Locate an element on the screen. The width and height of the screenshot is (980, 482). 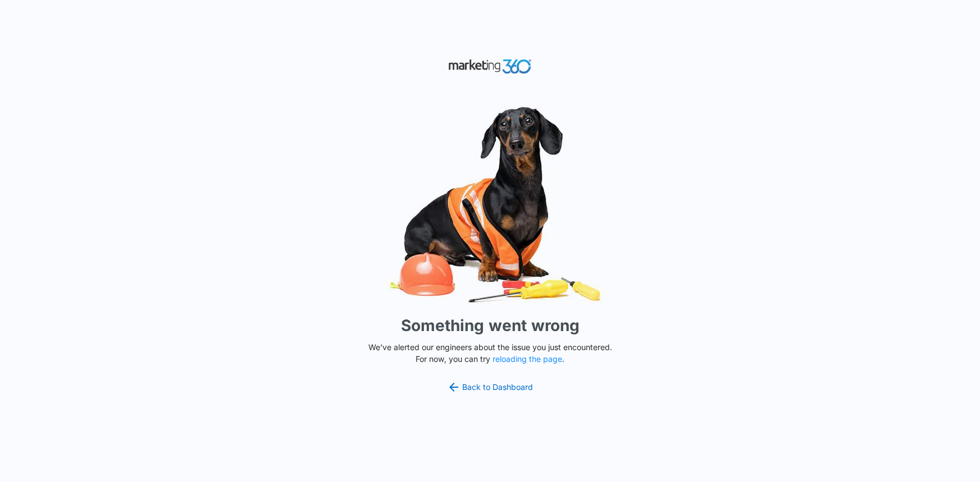
button: reloading the page is located at coordinates (527, 359).